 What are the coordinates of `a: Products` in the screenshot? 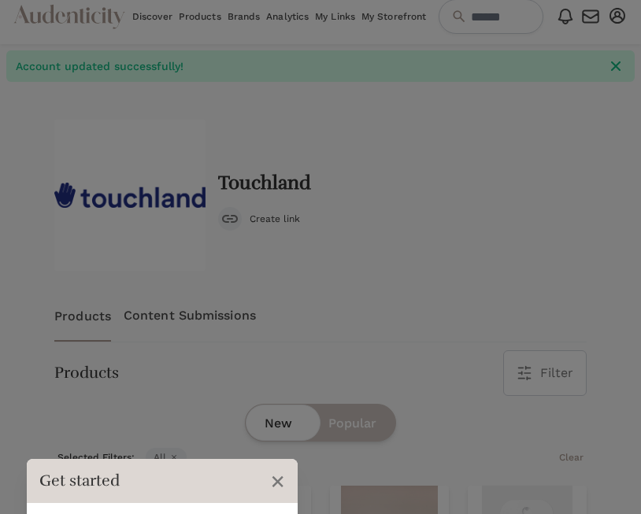 It's located at (83, 316).